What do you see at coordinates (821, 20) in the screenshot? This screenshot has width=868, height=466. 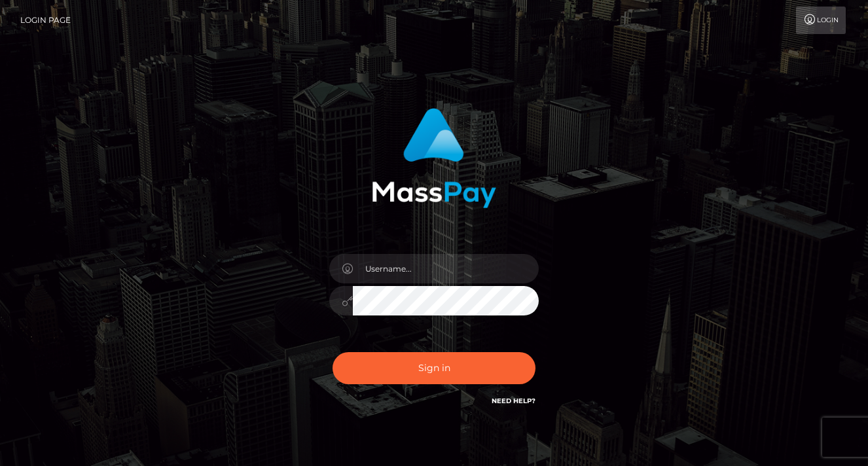 I see `a: Login` at bounding box center [821, 20].